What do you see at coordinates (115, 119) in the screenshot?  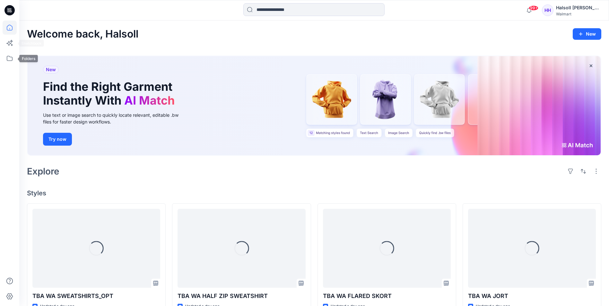 I see `div: Use text or image search to quickly locate relevant, editable .bw files for faster design workflows.` at bounding box center [115, 119].